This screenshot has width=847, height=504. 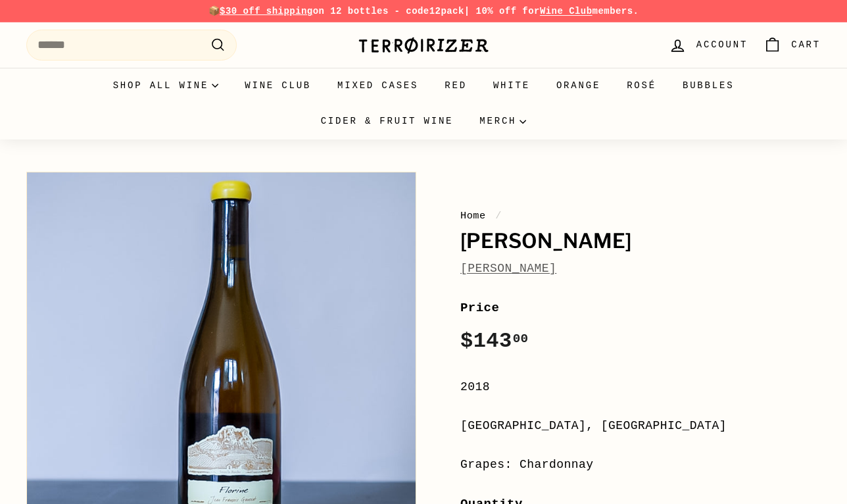 I want to click on label: Price, so click(x=641, y=308).